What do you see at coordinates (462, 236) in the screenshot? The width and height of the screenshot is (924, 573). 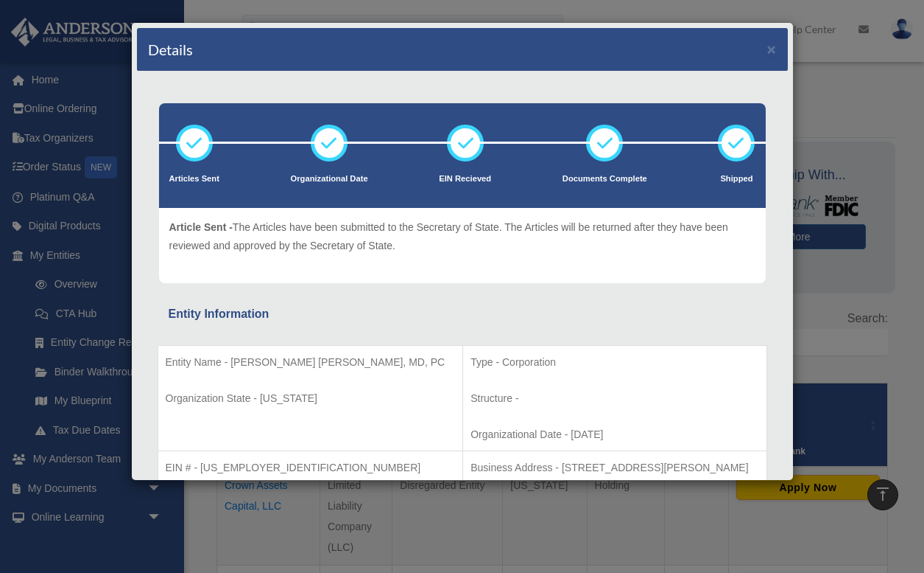 I see `p: The Articles have been submitted to the Secretary of State. The Articles will be returned after t...` at bounding box center [462, 236].